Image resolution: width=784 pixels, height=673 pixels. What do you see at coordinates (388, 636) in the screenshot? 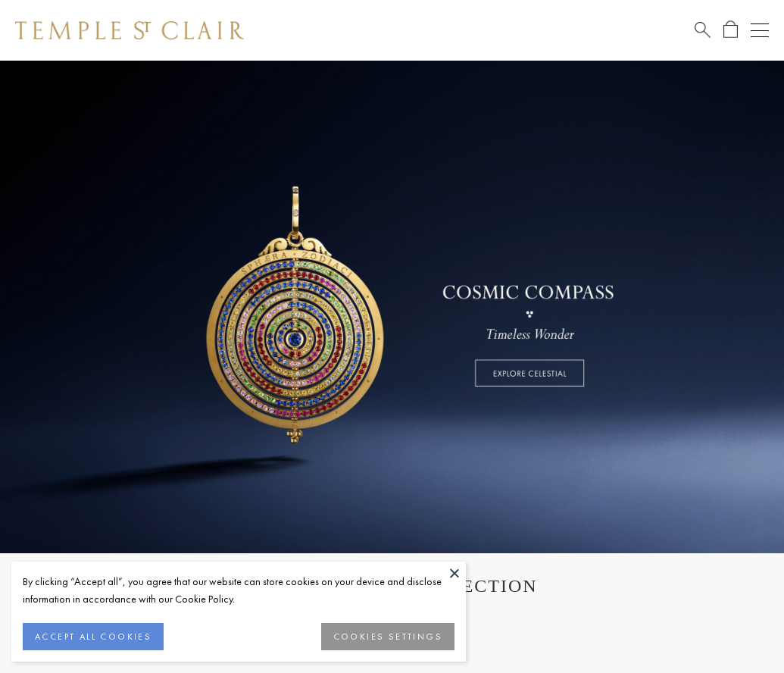
I see `button: COOKIES SETTINGS` at bounding box center [388, 636].